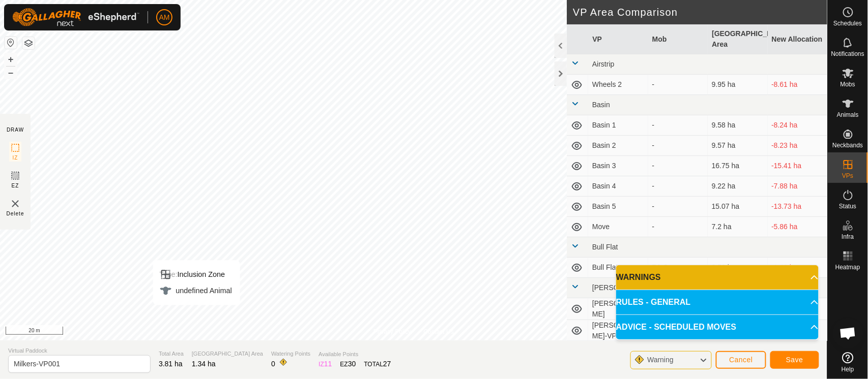 This screenshot has height=379, width=868. Describe the element at coordinates (79, 350) in the screenshot. I see `span: Virtual Paddock` at that location.